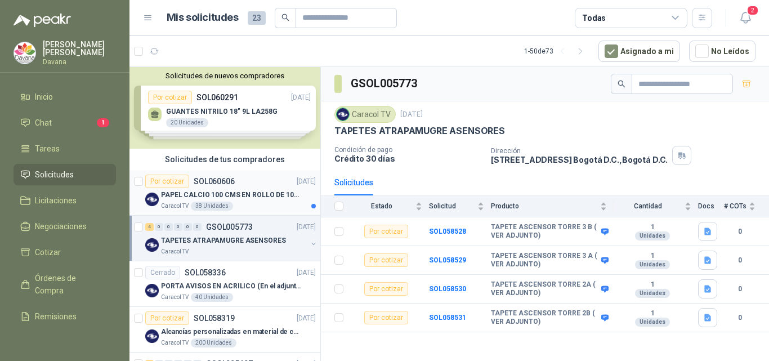  I want to click on span: Negociaciones, so click(61, 226).